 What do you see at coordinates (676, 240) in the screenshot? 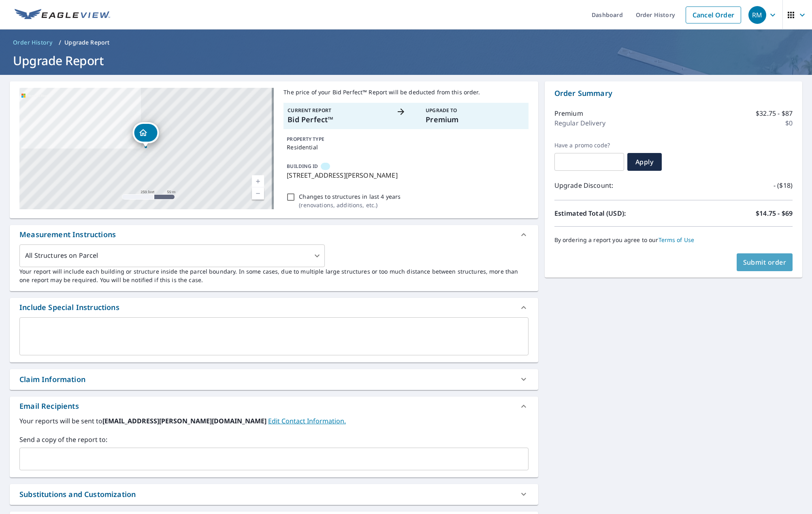
I see `a: Terms of Use` at bounding box center [676, 240].